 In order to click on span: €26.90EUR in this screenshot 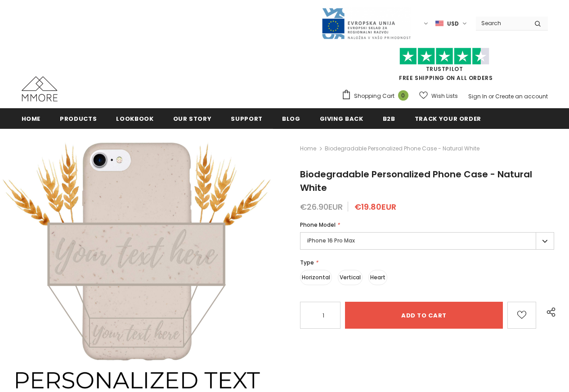, I will do `click(321, 207)`.